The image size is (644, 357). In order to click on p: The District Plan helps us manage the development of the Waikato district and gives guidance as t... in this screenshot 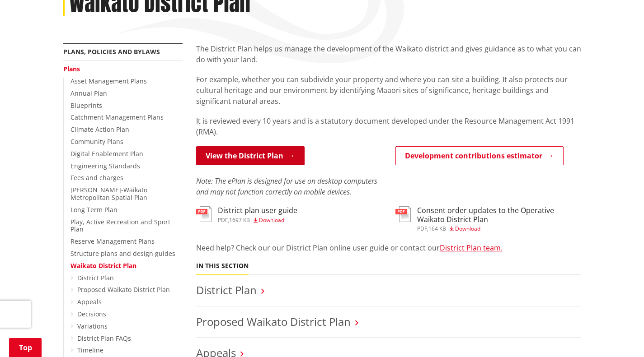, I will do `click(389, 54)`.